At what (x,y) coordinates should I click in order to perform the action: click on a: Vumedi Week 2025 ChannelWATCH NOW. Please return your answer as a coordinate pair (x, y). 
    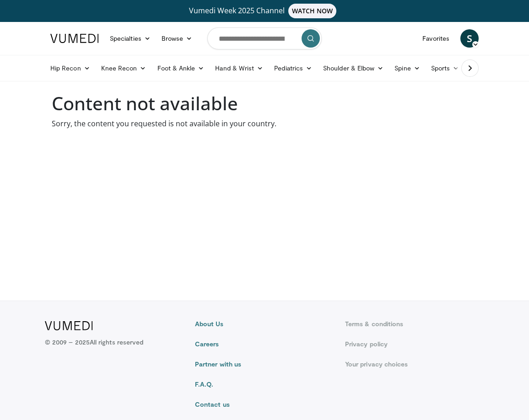
    Looking at the image, I should click on (264, 11).